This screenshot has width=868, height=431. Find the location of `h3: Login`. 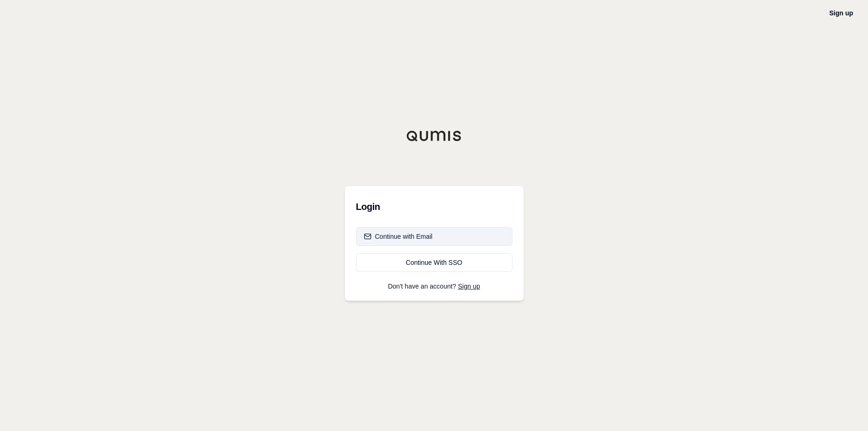

h3: Login is located at coordinates (434, 207).